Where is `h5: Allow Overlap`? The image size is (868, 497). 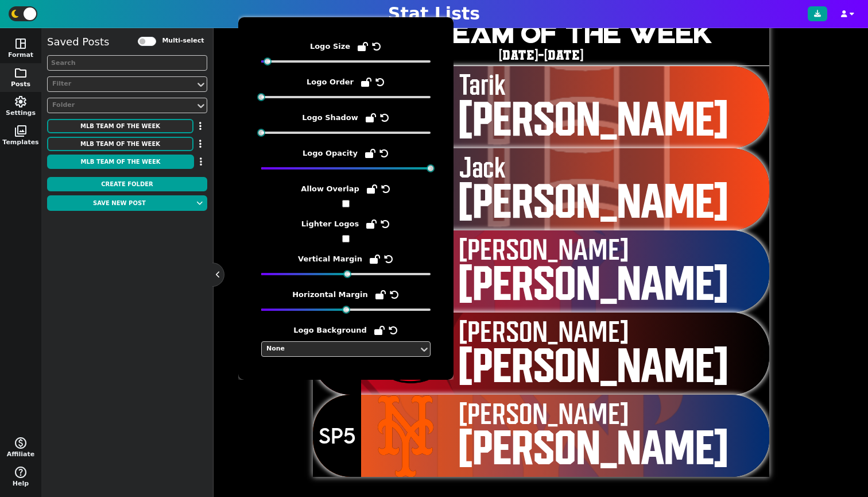 h5: Allow Overlap is located at coordinates (330, 189).